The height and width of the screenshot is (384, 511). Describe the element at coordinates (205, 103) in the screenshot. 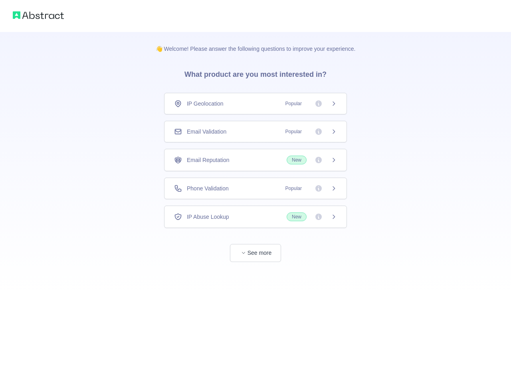

I see `span: IP Geolocation` at that location.